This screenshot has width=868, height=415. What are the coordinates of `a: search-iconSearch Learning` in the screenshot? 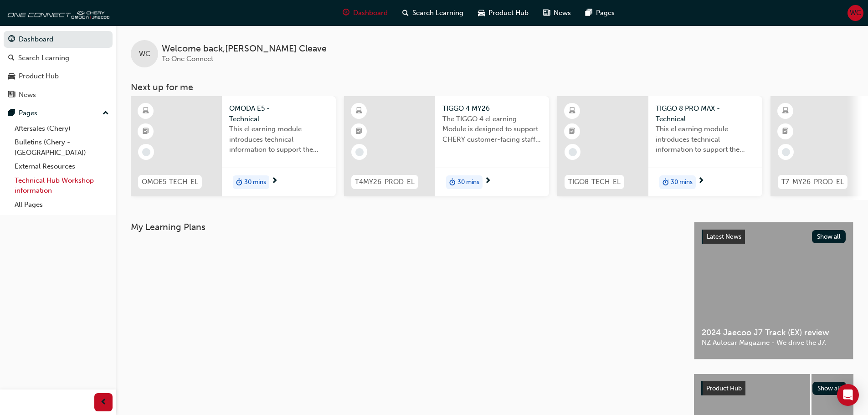 It's located at (433, 13).